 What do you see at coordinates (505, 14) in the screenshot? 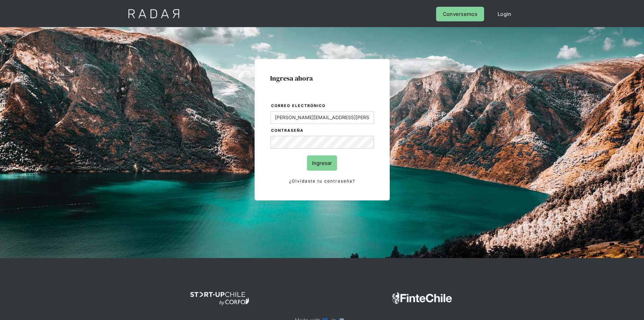
I see `a: Login` at bounding box center [505, 14].